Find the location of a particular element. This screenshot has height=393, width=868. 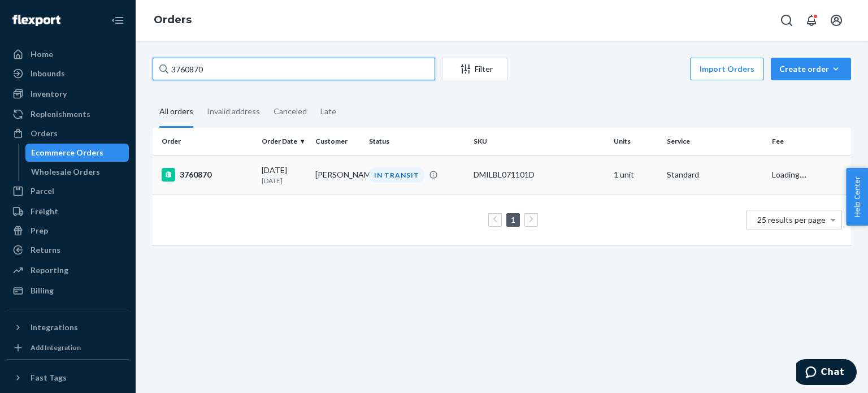

a: Reporting is located at coordinates (68, 270).